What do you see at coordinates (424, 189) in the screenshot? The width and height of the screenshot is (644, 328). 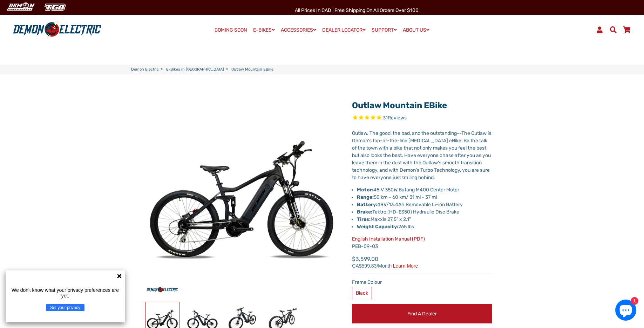 I see `li: 48 V 350W Bafang M400 Center Motor` at bounding box center [424, 189].